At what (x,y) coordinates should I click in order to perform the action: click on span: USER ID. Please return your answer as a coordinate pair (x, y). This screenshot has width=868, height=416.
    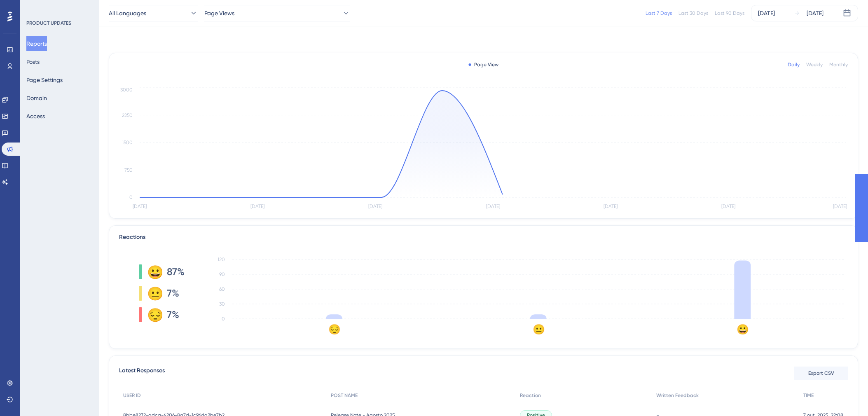
    Looking at the image, I should click on (132, 395).